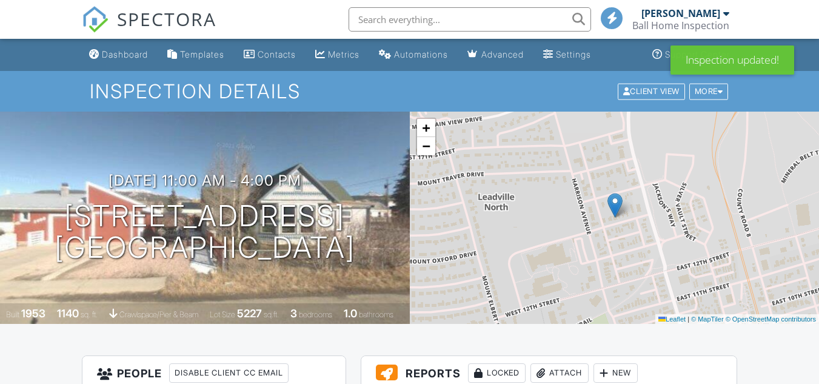 This screenshot has height=384, width=819. Describe the element at coordinates (502, 54) in the screenshot. I see `div: Advanced` at that location.